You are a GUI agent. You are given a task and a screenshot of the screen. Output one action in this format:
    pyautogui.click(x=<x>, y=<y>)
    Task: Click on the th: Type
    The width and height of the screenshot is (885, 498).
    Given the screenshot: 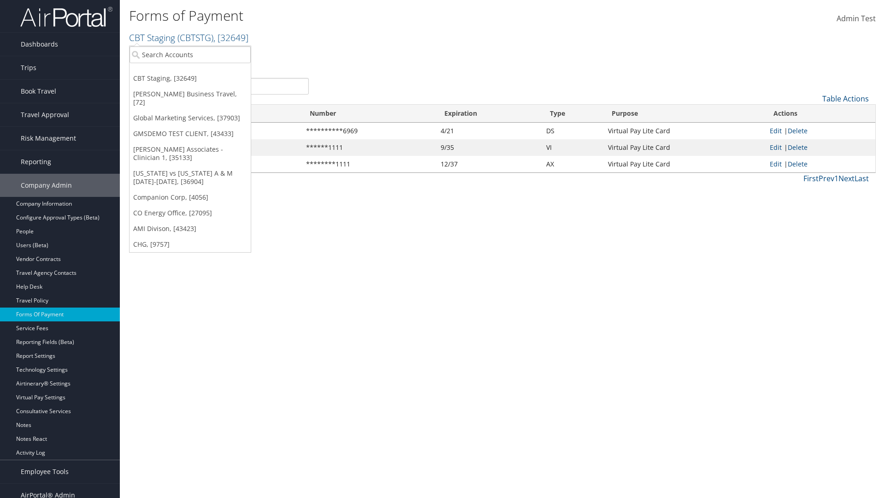 What is the action you would take?
    pyautogui.click(x=572, y=113)
    